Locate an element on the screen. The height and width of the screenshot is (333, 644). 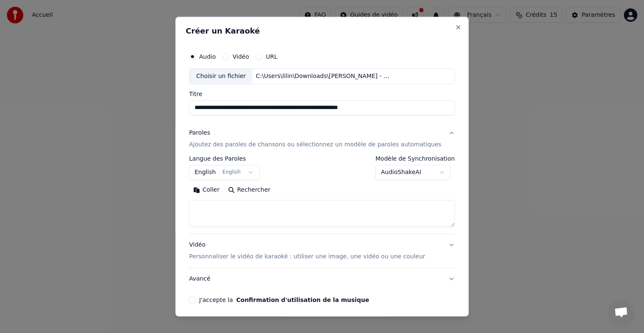
label: URL is located at coordinates (272, 57).